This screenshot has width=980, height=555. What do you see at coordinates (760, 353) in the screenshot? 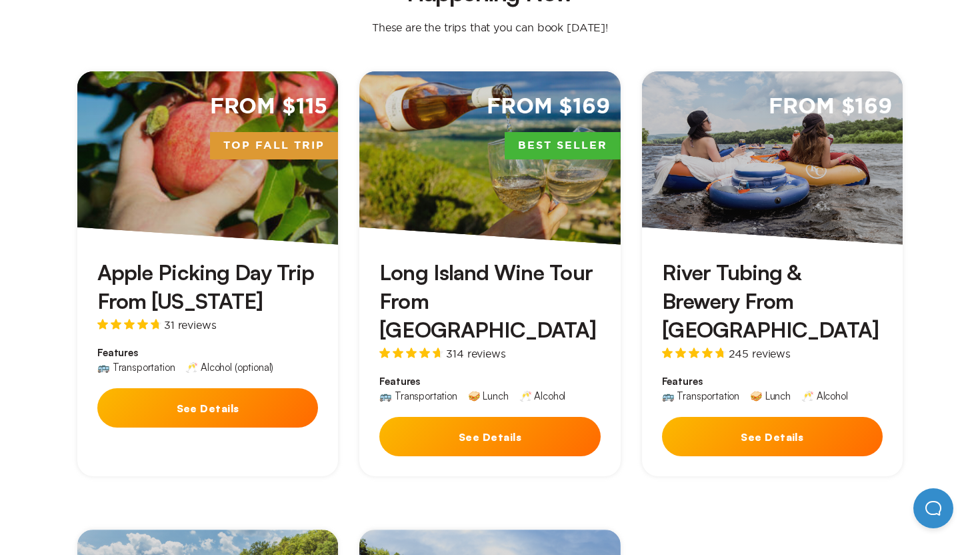
I see `span: 245 reviews` at bounding box center [760, 353].